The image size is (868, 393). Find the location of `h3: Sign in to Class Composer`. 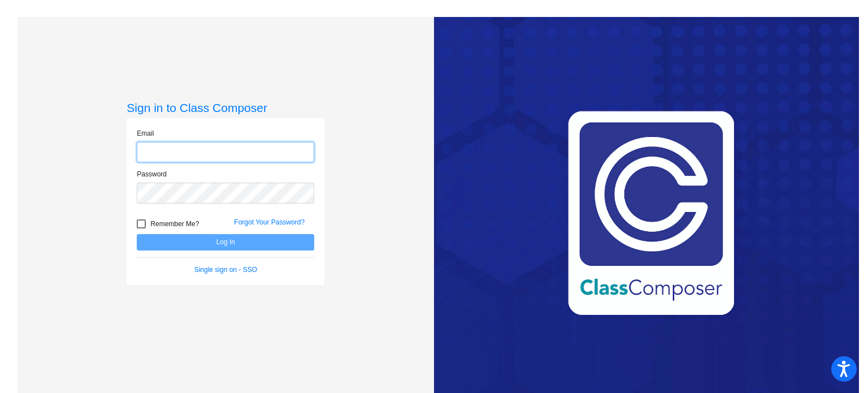

h3: Sign in to Class Composer is located at coordinates (226, 108).